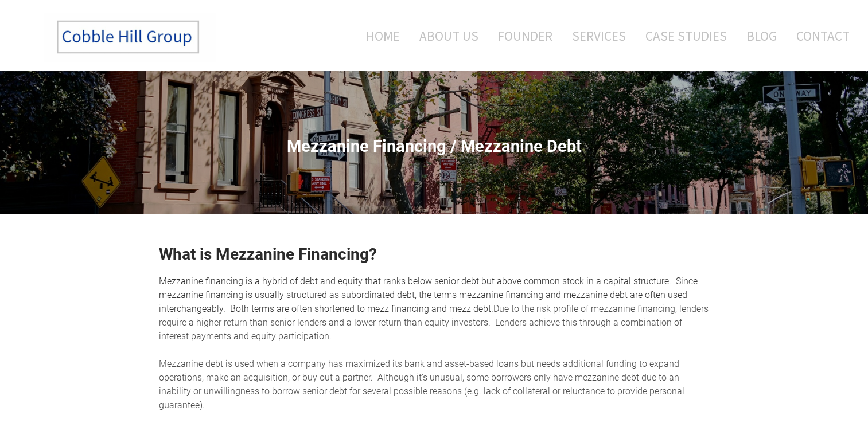 Image resolution: width=868 pixels, height=423 pixels. I want to click on span: Mezzanine financing is a hybrid of debt and equity that ranks below senior debt but above common ..., so click(428, 295).